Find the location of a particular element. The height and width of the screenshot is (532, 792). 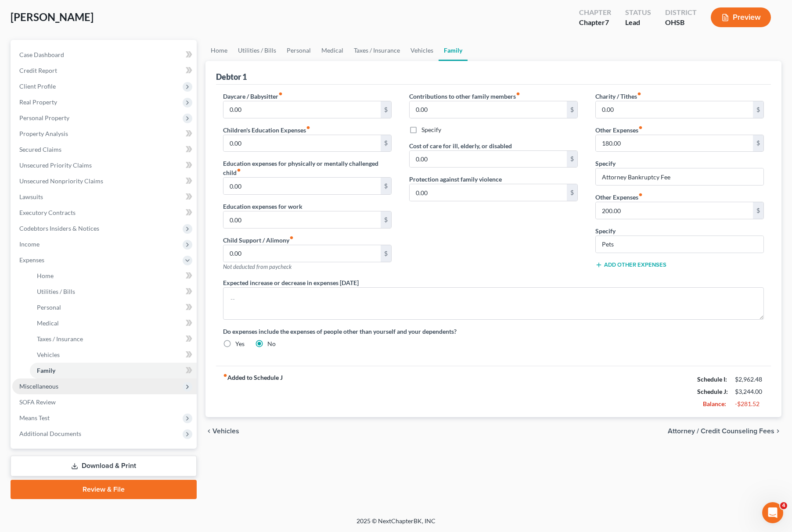

label: No is located at coordinates (271, 344).